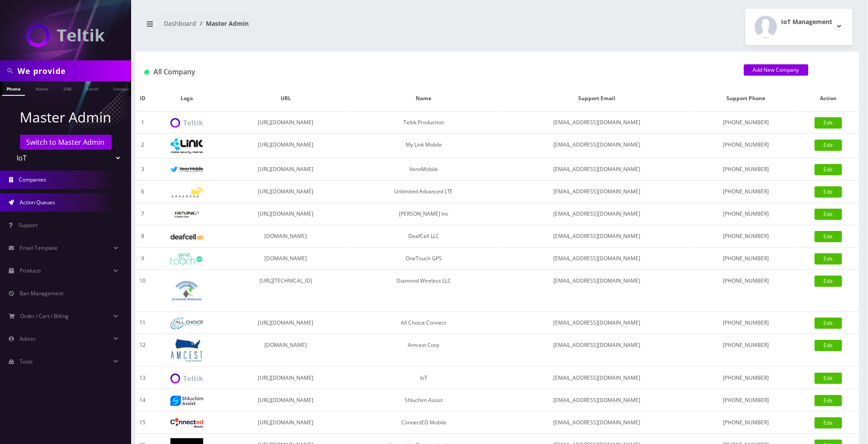 The height and width of the screenshot is (444, 868). Describe the element at coordinates (143, 400) in the screenshot. I see `td: 14` at that location.